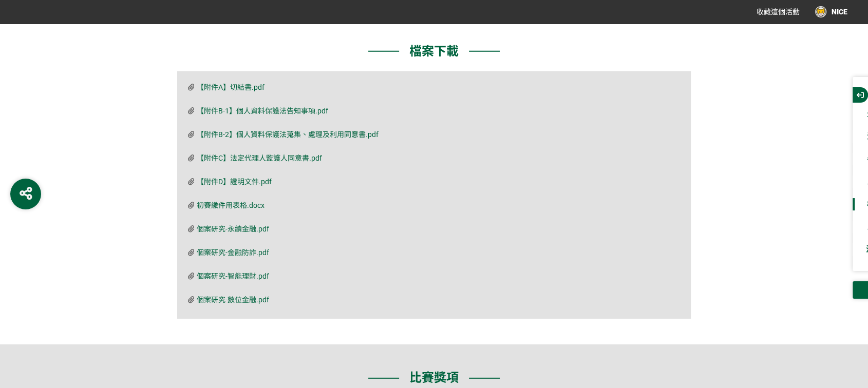  Describe the element at coordinates (260, 158) in the screenshot. I see `span: 【附件C】法定代理人監護人同意書.pdf` at that location.